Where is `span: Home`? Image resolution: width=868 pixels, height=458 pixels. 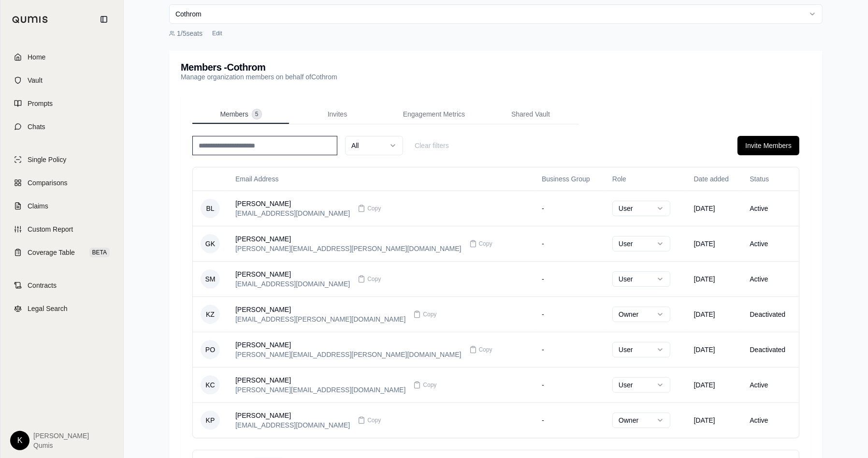
span: Home is located at coordinates (36, 57).